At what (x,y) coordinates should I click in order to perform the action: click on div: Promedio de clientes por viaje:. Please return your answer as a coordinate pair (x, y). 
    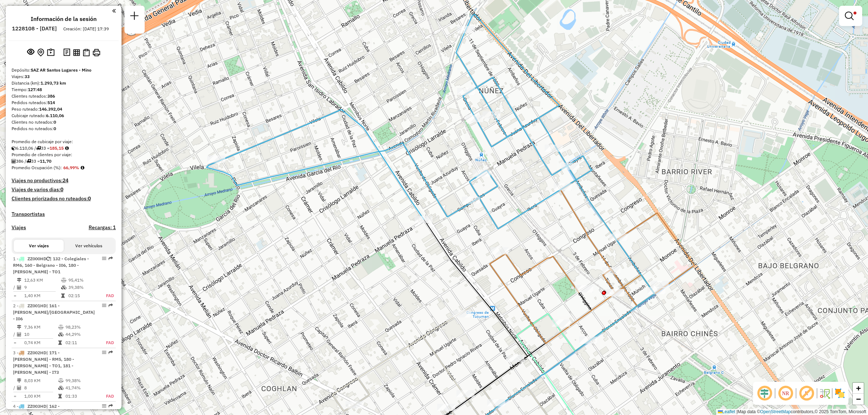
    Looking at the image, I should click on (63, 155).